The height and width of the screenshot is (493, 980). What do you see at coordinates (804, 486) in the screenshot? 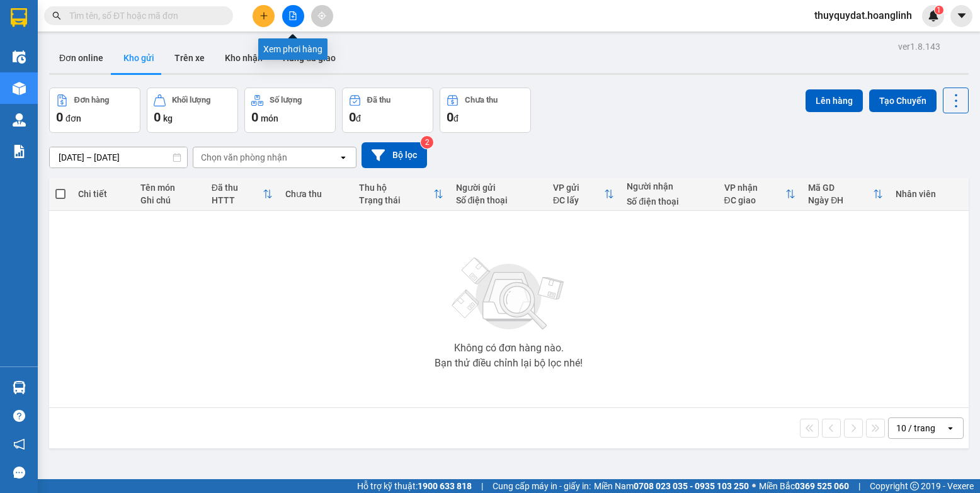
I see `span: Miền Bắc` at bounding box center [804, 486].